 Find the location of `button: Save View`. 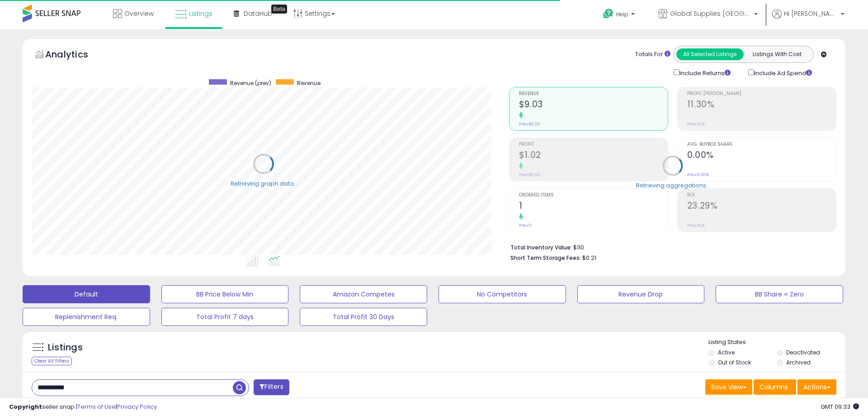

button: Save View is located at coordinates (728, 387).